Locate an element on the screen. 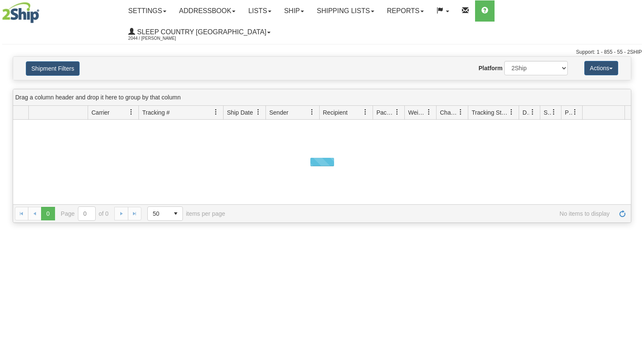 The image size is (644, 338). a: Carrier filter column settings is located at coordinates (131, 112).